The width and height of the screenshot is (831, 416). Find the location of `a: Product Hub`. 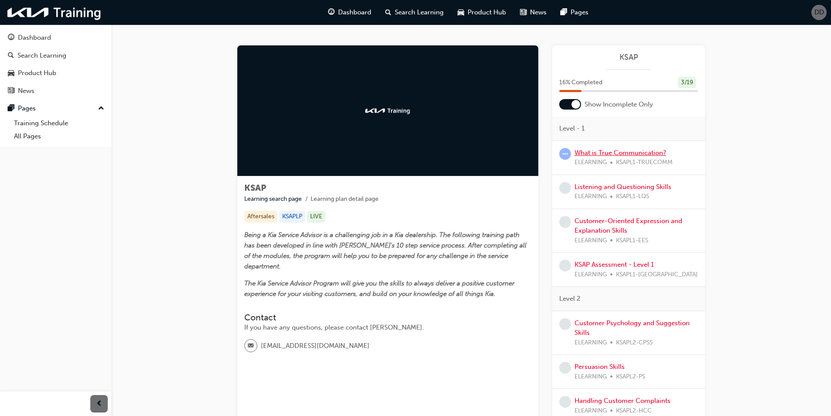

a: Product Hub is located at coordinates (55, 73).